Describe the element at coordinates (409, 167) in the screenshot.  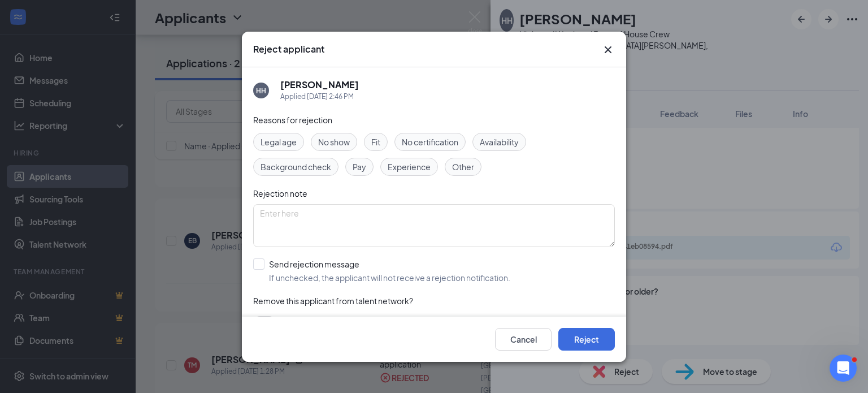
I see `span: Experience` at that location.